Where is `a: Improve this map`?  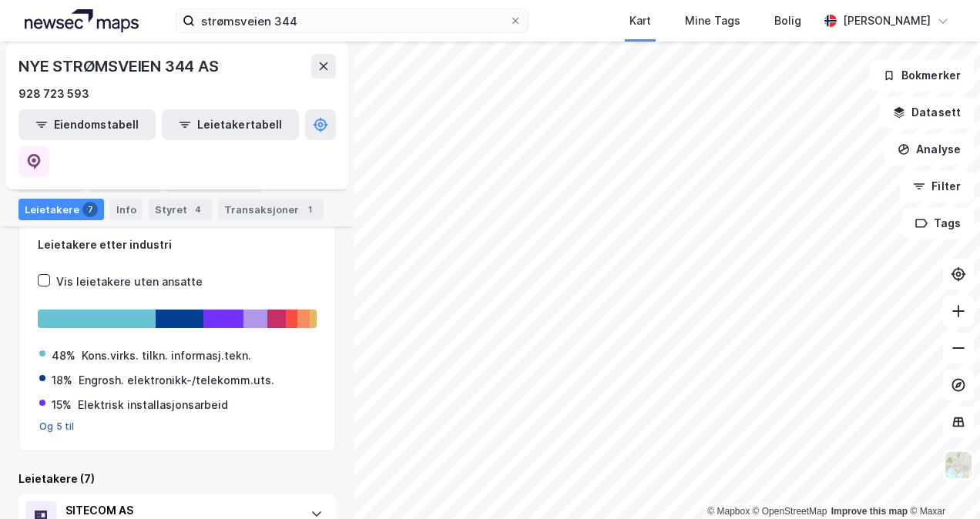 a: Improve this map is located at coordinates (869, 512).